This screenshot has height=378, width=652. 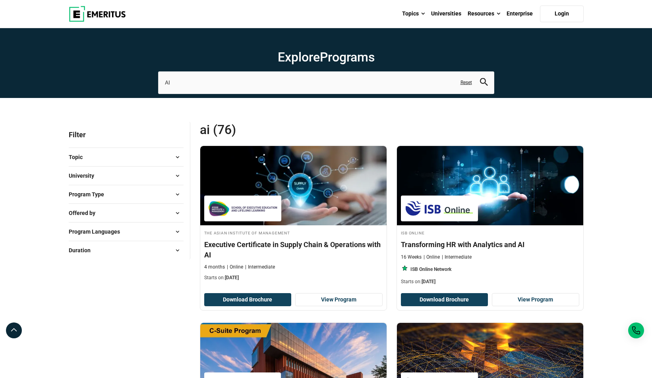 What do you see at coordinates (490, 218) in the screenshot?
I see `a: Leadership Course by ISB Online - September 30, 2025 ISB Online ISB Online Transforming HR with A...` at bounding box center [490, 218].